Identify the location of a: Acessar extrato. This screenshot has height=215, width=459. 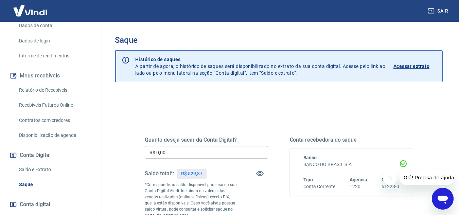
(415, 66).